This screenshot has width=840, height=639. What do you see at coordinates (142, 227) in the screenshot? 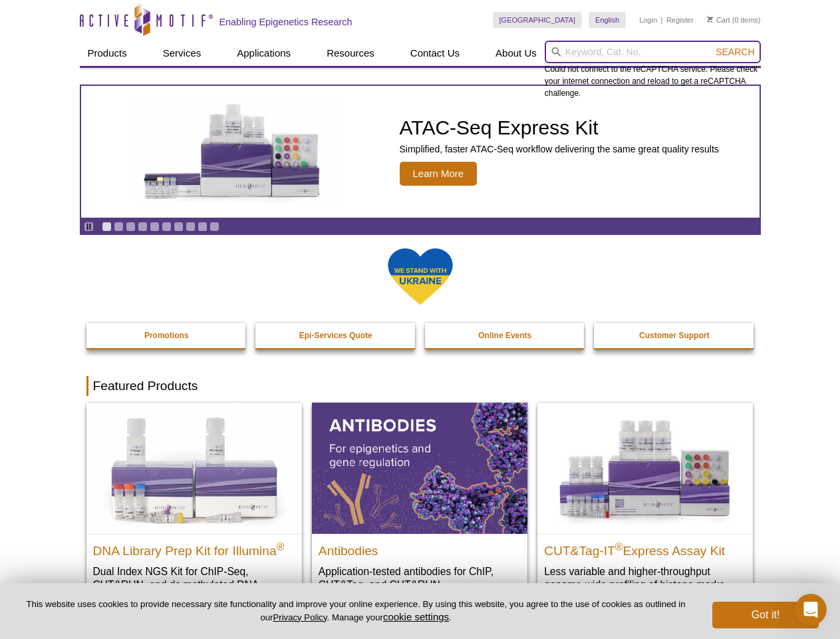
I see `a: Go to slide 4` at bounding box center [142, 227].